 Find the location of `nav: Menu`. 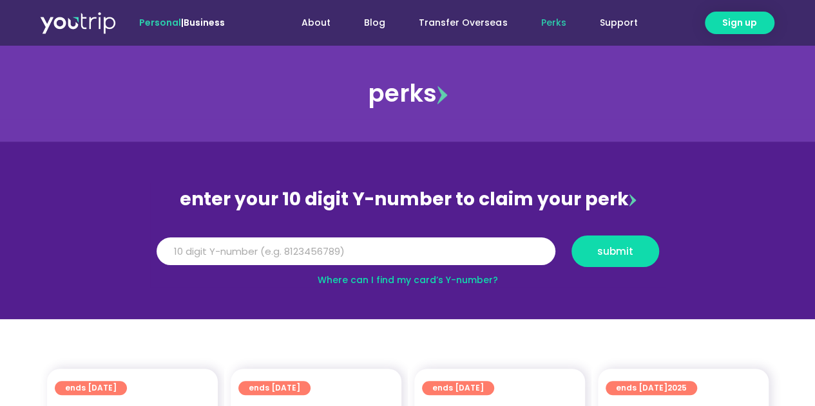

nav: Menu is located at coordinates (457, 23).